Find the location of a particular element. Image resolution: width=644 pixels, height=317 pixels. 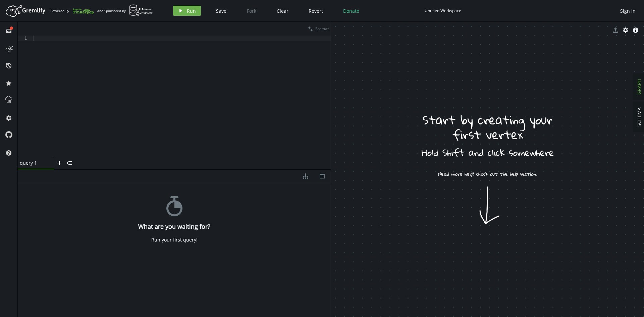

span: query 1 is located at coordinates (33, 163).